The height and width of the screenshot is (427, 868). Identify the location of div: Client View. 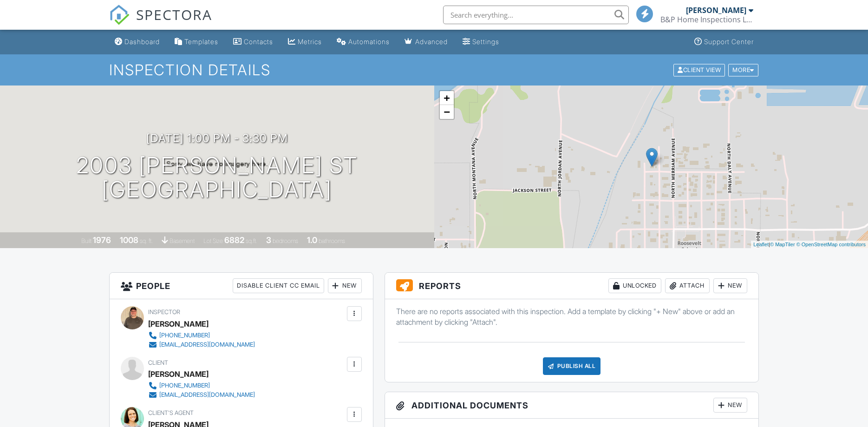
(699, 70).